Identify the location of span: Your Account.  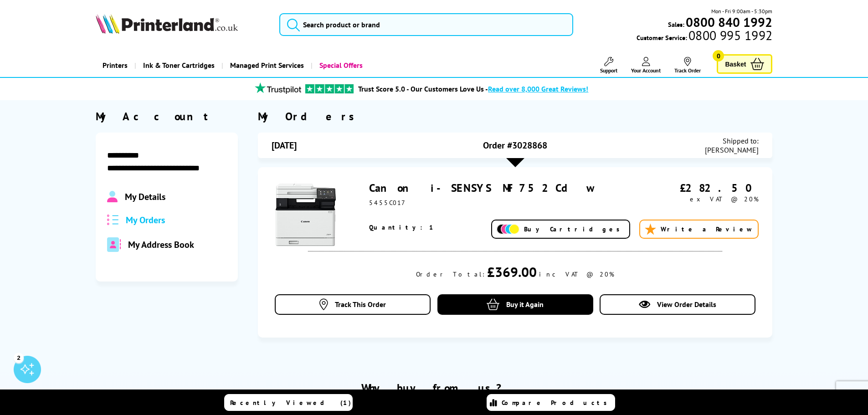
(646, 70).